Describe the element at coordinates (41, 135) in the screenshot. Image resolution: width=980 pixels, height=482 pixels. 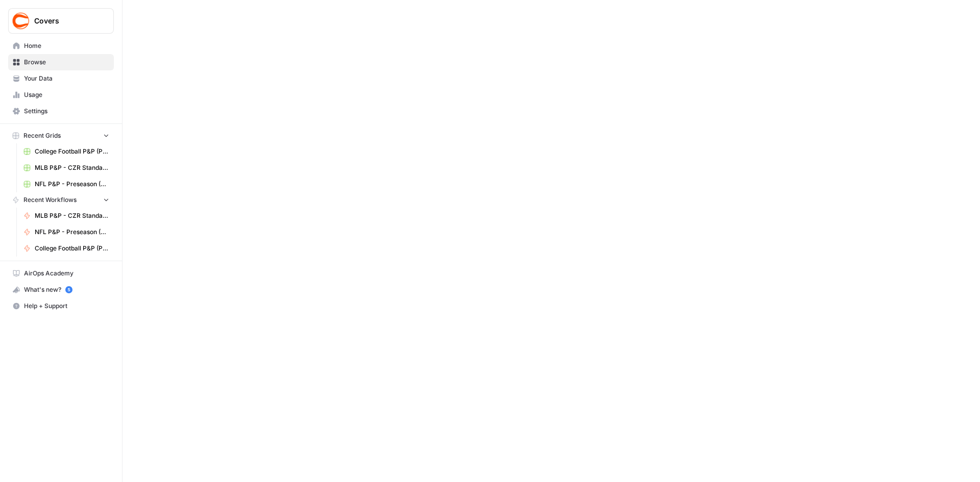
I see `span: Recent Grids` at that location.